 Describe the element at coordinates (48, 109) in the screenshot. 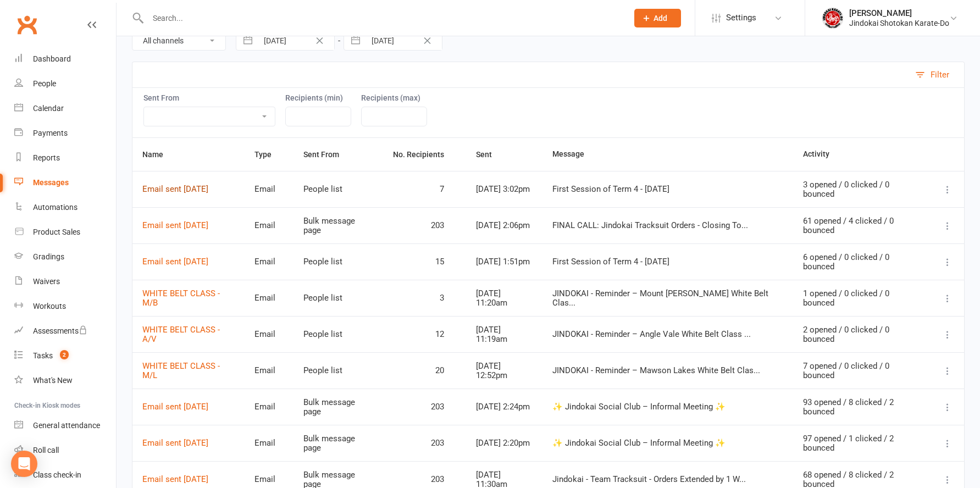

I see `div: Calendar` at that location.